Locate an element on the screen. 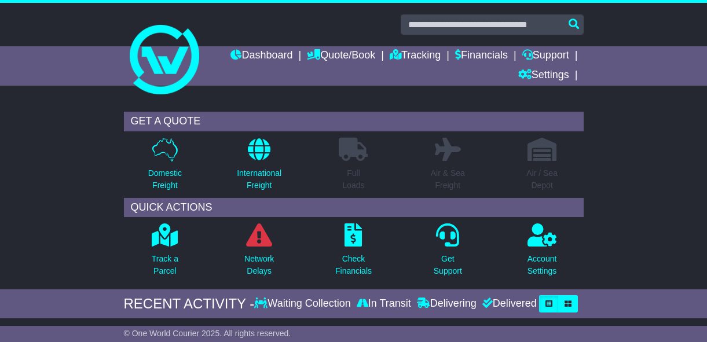 This screenshot has height=342, width=707. a: Financials is located at coordinates (481, 56).